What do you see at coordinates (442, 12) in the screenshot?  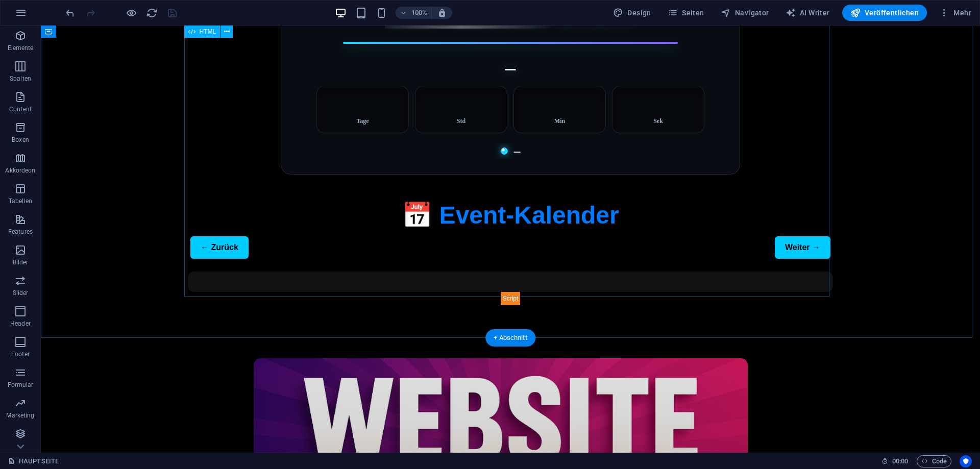 I see `i: Bei Größenänderung Zoomstufe automatisch an das gewählte Gerät anpassen.` at bounding box center [442, 12].